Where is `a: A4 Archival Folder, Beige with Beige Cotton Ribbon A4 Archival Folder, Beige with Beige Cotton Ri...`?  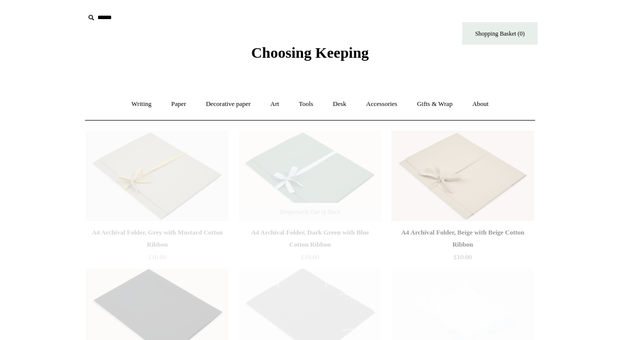
a: A4 Archival Folder, Beige with Beige Cotton Ribbon A4 Archival Folder, Beige with Beige Cotton Ri... is located at coordinates (463, 176).